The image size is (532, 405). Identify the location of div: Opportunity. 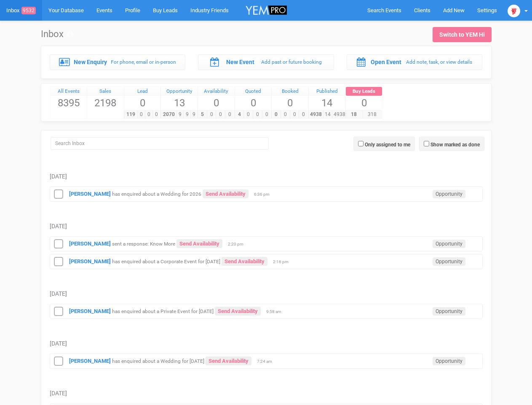
(179, 92).